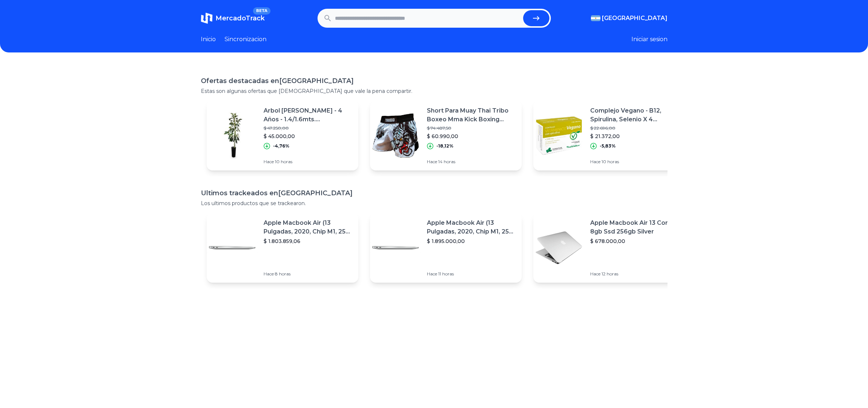 Image resolution: width=868 pixels, height=408 pixels. Describe the element at coordinates (635, 136) in the screenshot. I see `p: $ 21.372,00` at that location.